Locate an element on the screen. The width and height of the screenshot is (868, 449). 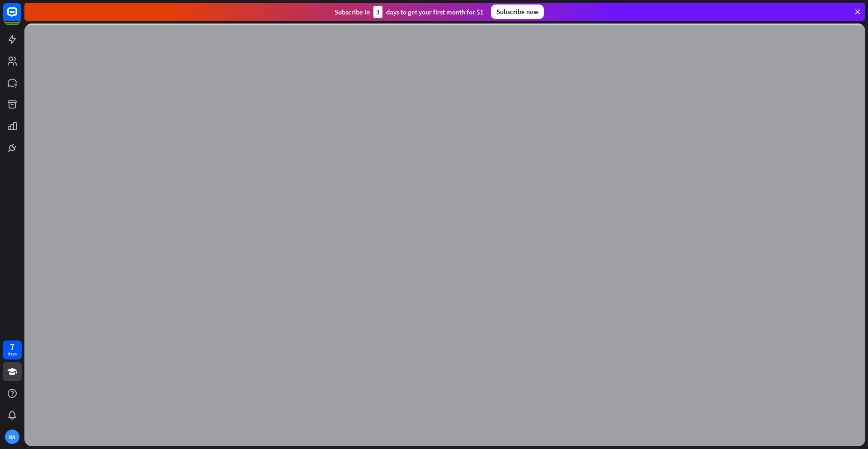
a: 7 days is located at coordinates (12, 350).